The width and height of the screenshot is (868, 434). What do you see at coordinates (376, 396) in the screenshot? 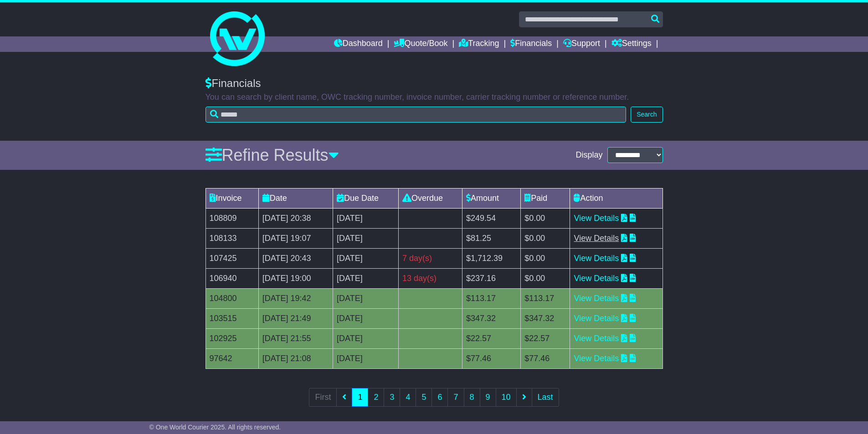
I see `a: 2` at bounding box center [376, 396].